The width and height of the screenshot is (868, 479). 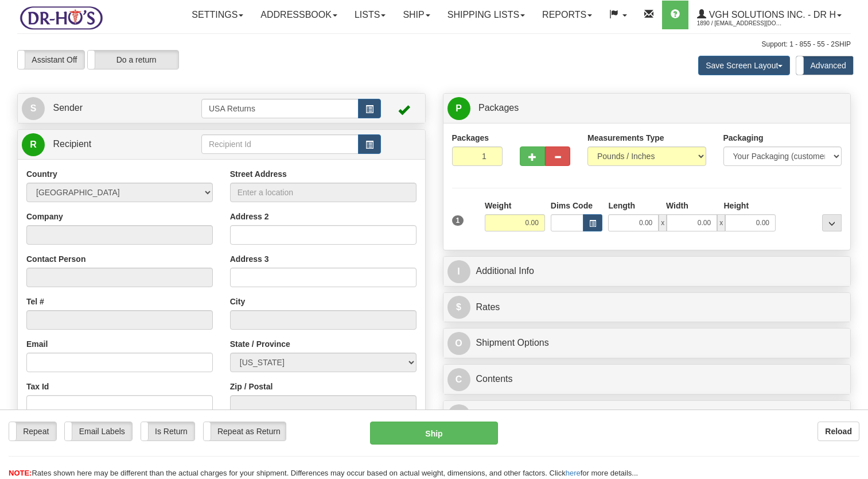 I want to click on label: Email, so click(x=36, y=344).